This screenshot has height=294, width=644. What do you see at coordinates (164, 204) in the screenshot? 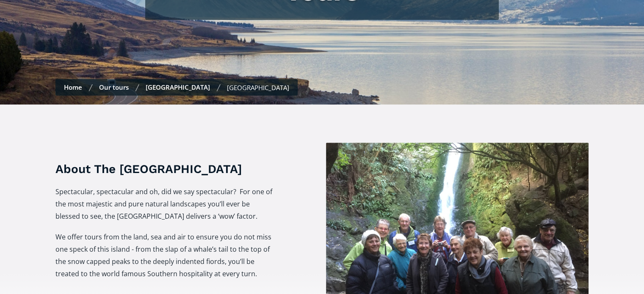
I see `p: Spectacular, spectacular and oh, did we say spectacular? For one of the most majestic and pure na...` at bounding box center [164, 204].